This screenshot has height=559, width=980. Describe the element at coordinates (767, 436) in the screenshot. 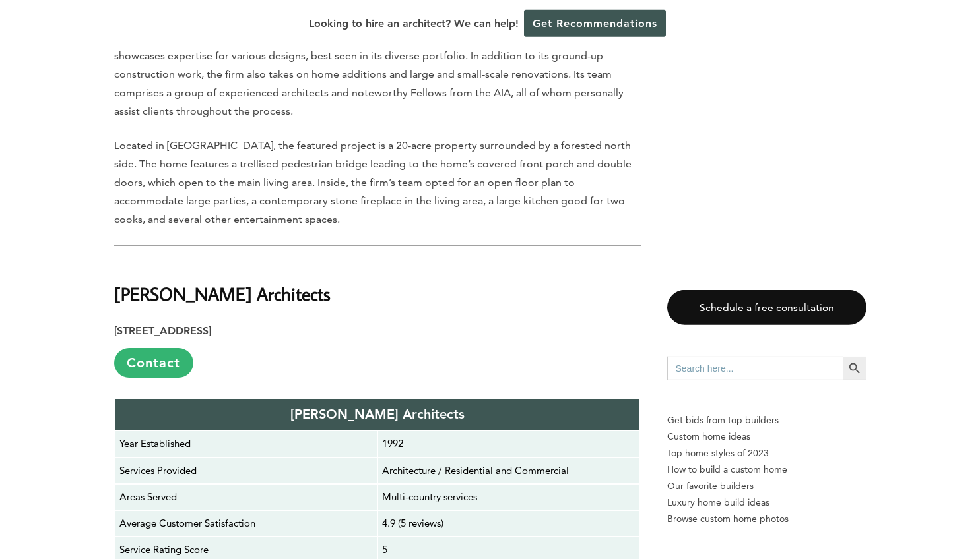

I see `p: Custom home ideas` at that location.